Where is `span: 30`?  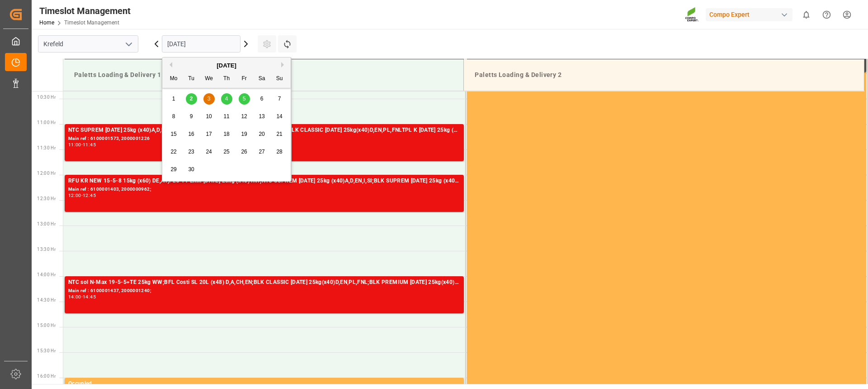 span: 30 is located at coordinates (191, 169).